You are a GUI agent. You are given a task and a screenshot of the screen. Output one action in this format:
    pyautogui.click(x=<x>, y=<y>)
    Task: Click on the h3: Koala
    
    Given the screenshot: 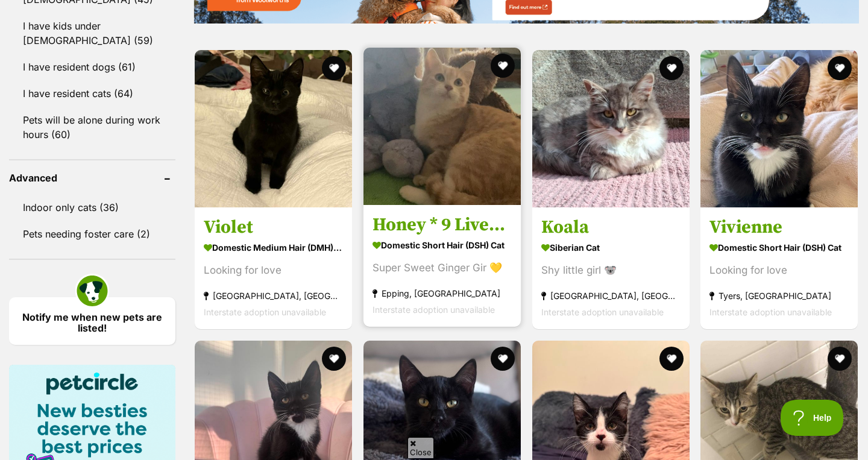 What is the action you would take?
    pyautogui.click(x=611, y=227)
    